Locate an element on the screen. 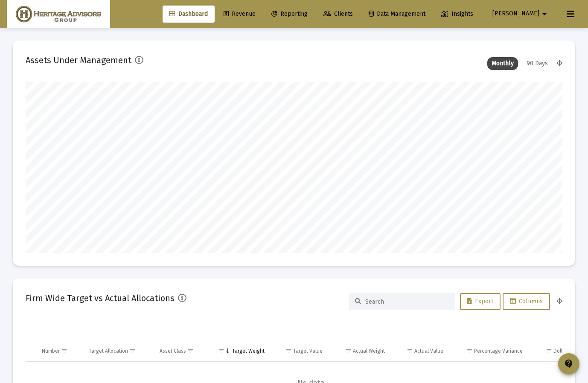  span: Clients is located at coordinates (338, 13).